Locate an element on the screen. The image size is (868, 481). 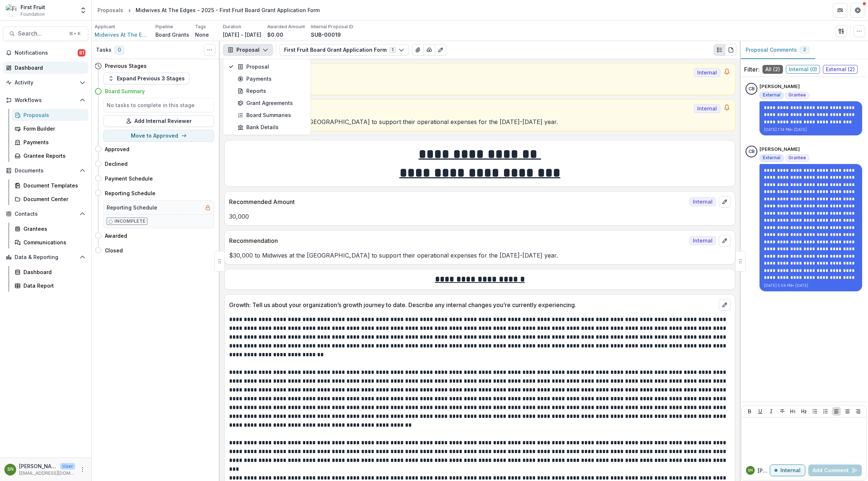
span: External is located at coordinates (772, 95).